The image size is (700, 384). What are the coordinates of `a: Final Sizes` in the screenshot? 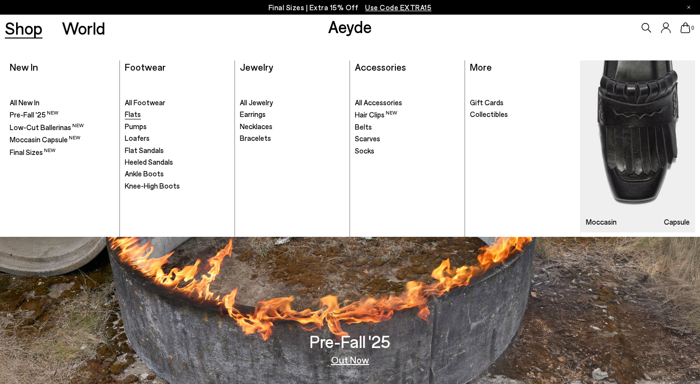 It's located at (62, 152).